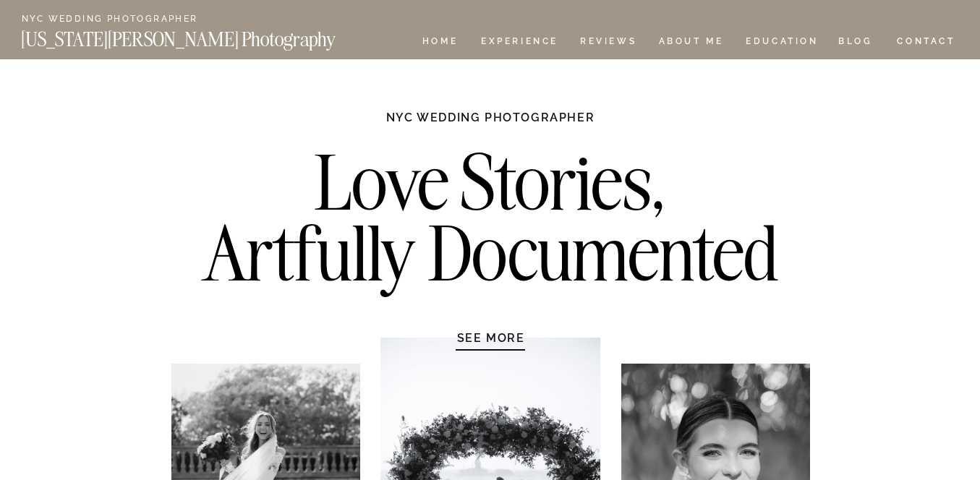 The width and height of the screenshot is (980, 480). What do you see at coordinates (519, 43) in the screenshot?
I see `nav: Experience` at bounding box center [519, 43].